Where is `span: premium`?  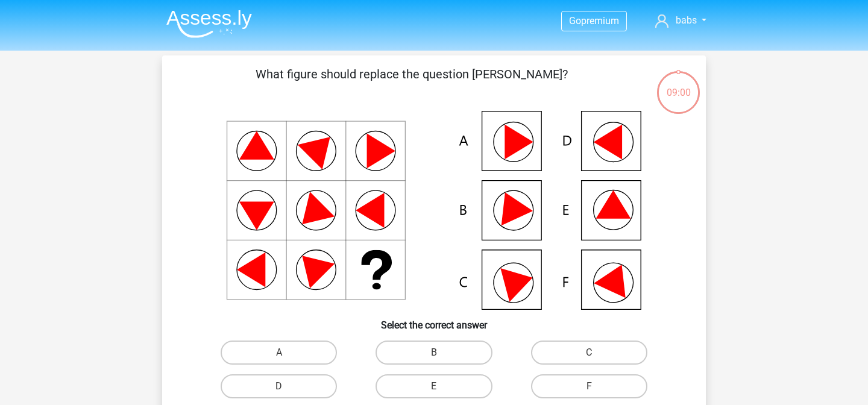
span: premium is located at coordinates (600, 20).